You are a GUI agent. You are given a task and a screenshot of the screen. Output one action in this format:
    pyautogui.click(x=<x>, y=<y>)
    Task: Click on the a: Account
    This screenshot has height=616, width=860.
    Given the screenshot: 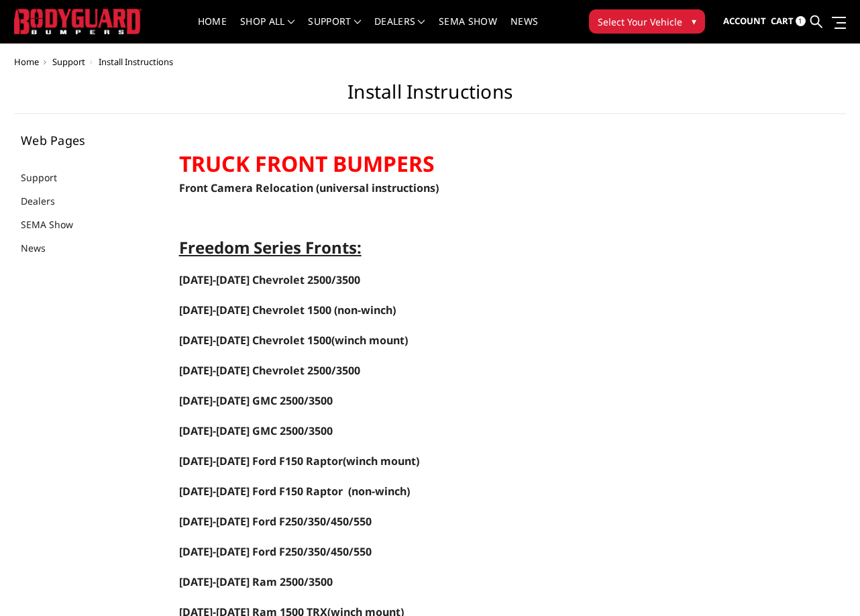 What is the action you would take?
    pyautogui.click(x=745, y=22)
    